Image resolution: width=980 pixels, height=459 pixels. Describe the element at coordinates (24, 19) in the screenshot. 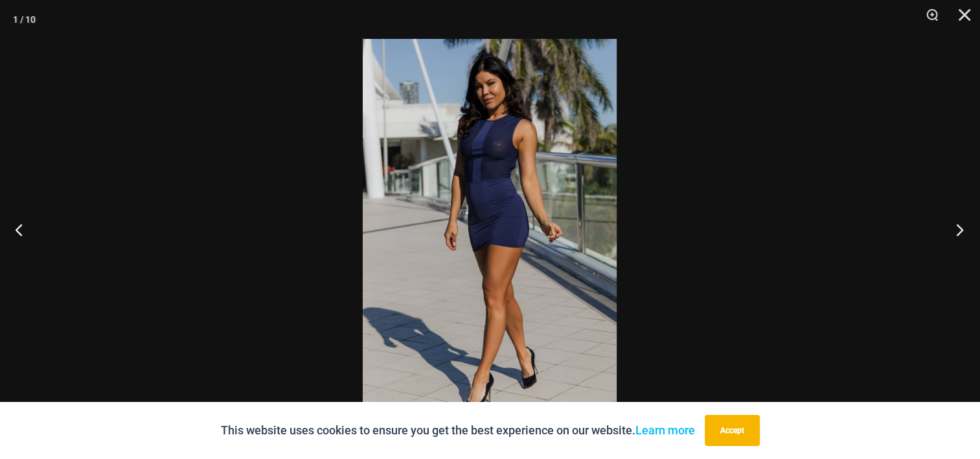

I see `div: 1 / 10` at that location.